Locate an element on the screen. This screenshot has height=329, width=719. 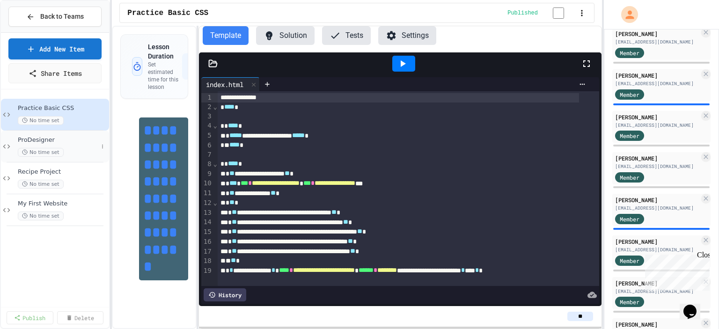
span: Back to Teams is located at coordinates (62, 16).